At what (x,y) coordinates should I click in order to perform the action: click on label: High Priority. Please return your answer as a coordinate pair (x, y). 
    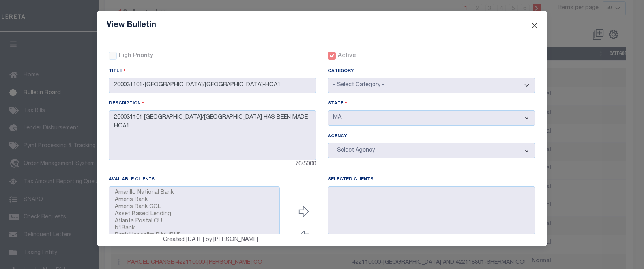
    Looking at the image, I should click on (136, 56).